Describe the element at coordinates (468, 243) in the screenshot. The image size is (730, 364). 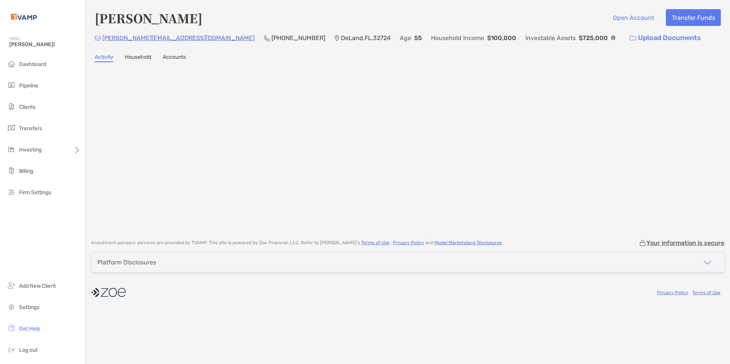
I see `a: Model Marketplace Disclosures` at that location.